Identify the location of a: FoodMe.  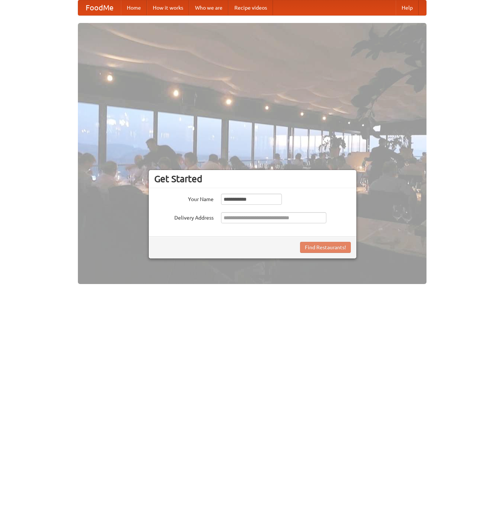
(99, 8).